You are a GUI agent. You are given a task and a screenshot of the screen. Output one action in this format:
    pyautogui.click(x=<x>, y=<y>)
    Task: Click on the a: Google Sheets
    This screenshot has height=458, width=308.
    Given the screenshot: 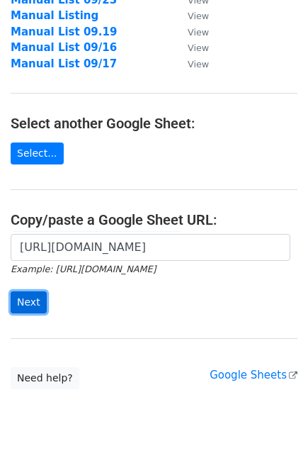 What is the action you would take?
    pyautogui.click(x=254, y=375)
    